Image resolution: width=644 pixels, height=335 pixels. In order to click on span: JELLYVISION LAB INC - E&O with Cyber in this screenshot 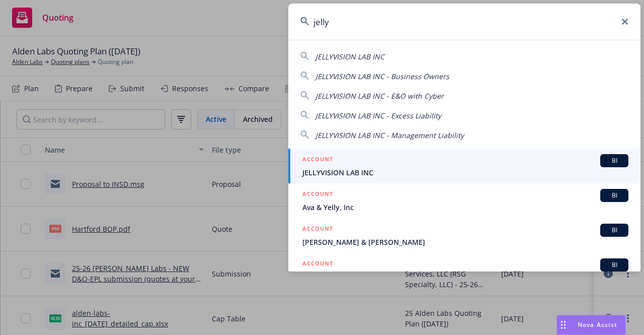, I will do `click(380, 96)`.